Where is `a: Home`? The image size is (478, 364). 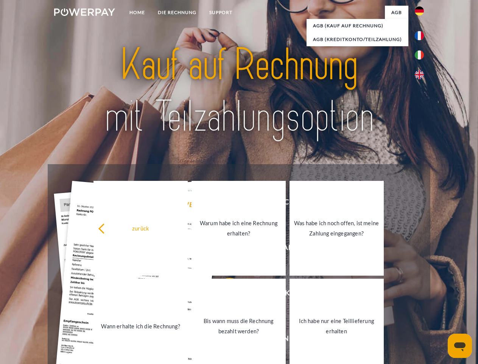 a: Home is located at coordinates (137, 13).